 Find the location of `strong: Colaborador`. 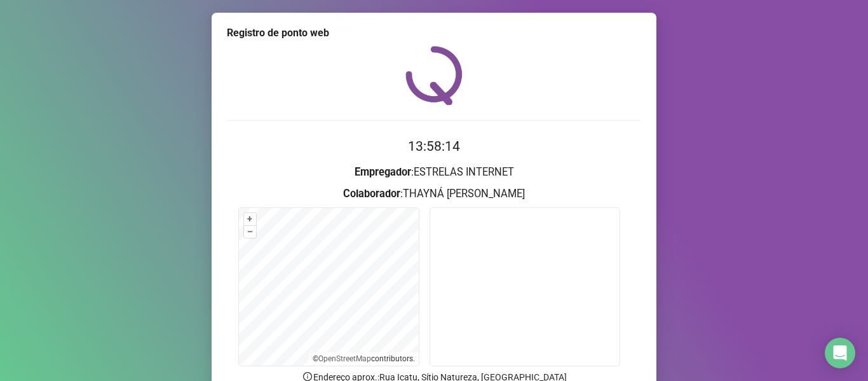

strong: Colaborador is located at coordinates (372, 194).